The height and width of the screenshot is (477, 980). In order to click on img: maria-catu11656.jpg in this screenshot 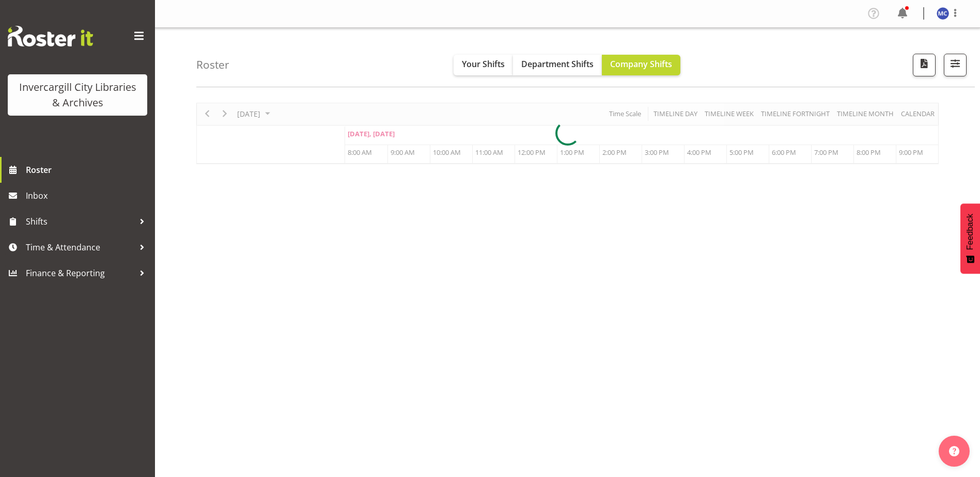, I will do `click(943, 13)`.